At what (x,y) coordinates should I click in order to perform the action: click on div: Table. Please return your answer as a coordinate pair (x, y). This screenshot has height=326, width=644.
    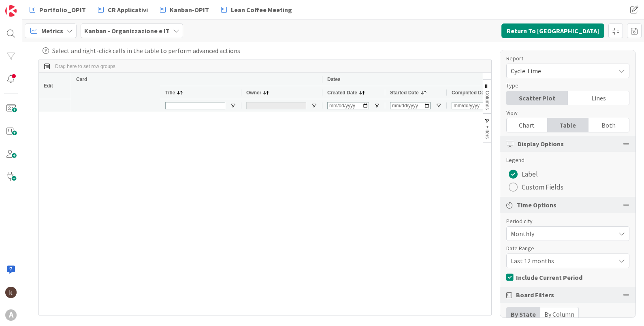
    Looking at the image, I should click on (568, 125).